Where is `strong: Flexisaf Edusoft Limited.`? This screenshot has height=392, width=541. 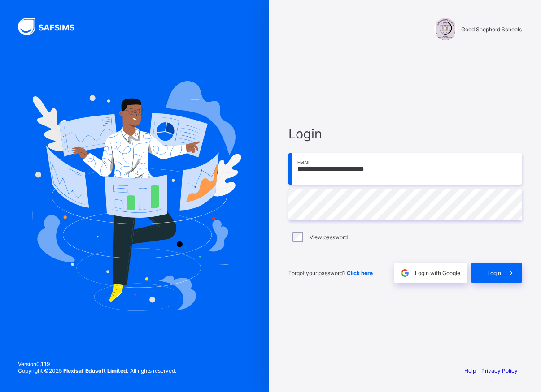 strong: Flexisaf Edusoft Limited. is located at coordinates (96, 371).